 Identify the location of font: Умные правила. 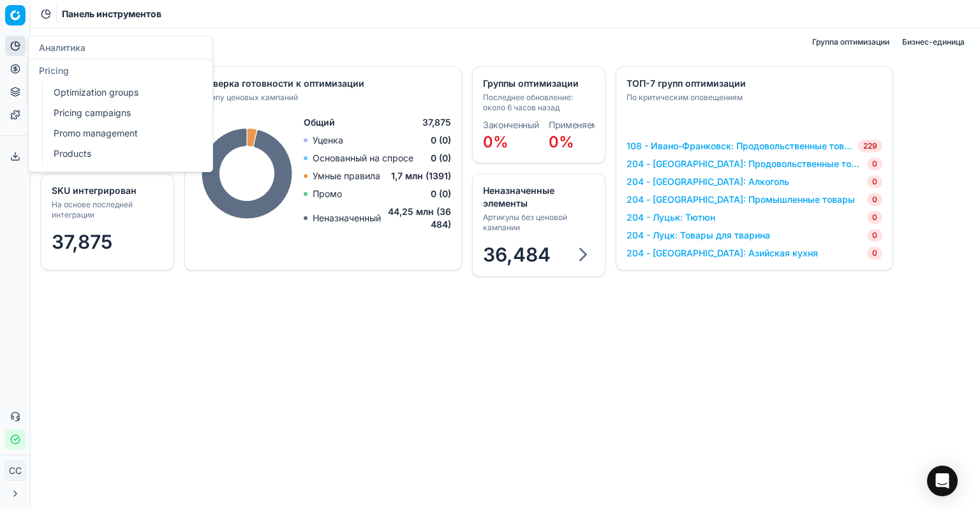
(346, 176).